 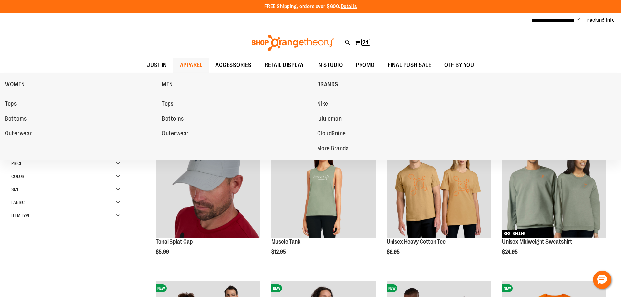 I want to click on a: Muscle TankNEW, so click(x=323, y=186).